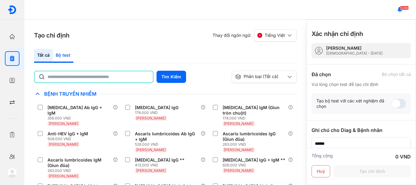 The height and width of the screenshot is (185, 416). What do you see at coordinates (70, 94) in the screenshot?
I see `span: Bệnh Truyền Nhiễm` at bounding box center [70, 94].